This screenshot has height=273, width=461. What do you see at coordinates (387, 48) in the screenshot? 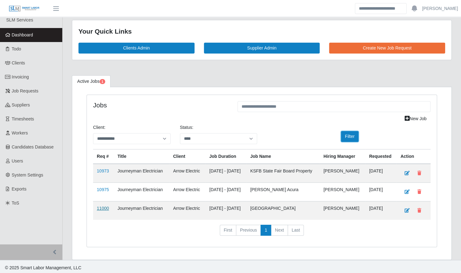
I see `a: Create New Job Request` at bounding box center [387, 48].